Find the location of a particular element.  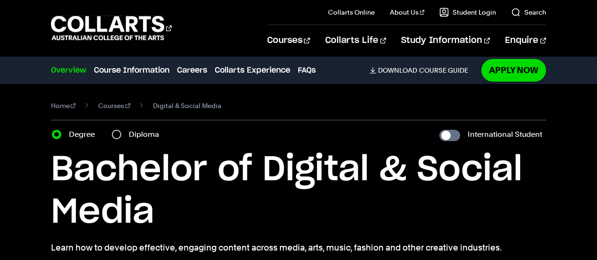

label: Degree is located at coordinates (85, 135).